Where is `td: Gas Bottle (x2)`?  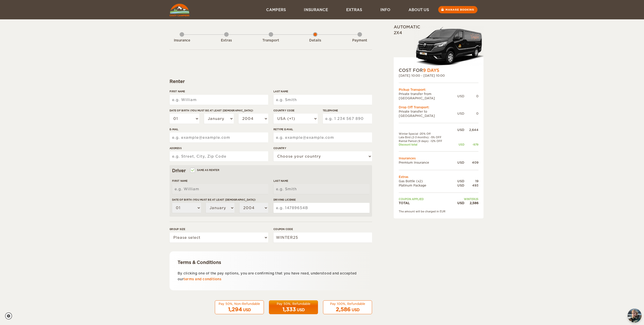 td: Gas Bottle (x2) is located at coordinates (425, 181).